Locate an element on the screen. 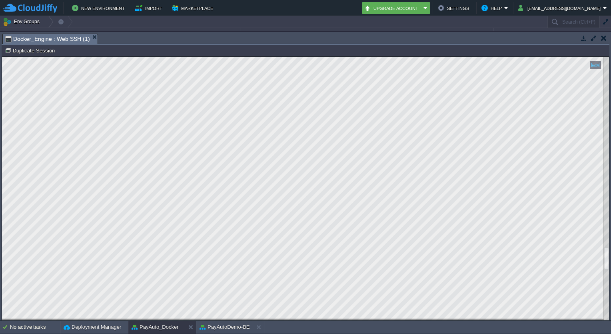 The width and height of the screenshot is (611, 334). button: Deployment Manager is located at coordinates (92, 327).